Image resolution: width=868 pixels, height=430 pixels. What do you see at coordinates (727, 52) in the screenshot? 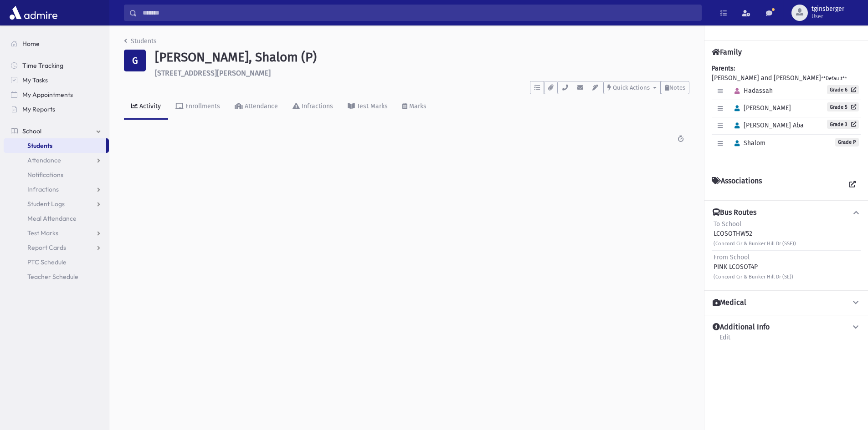
I see `h4: Family` at bounding box center [727, 52].